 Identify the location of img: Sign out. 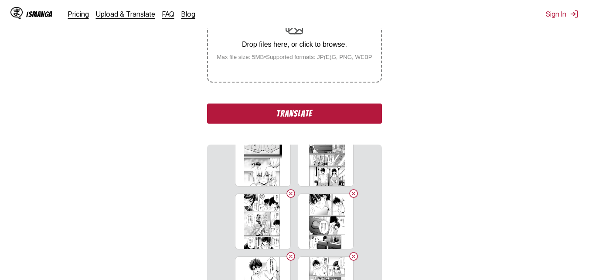
(574, 14).